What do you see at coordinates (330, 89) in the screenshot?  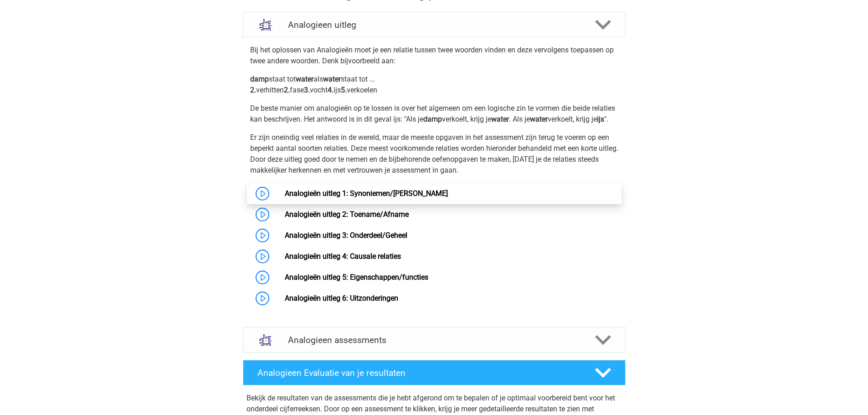 I see `b: 4.` at bounding box center [330, 89].